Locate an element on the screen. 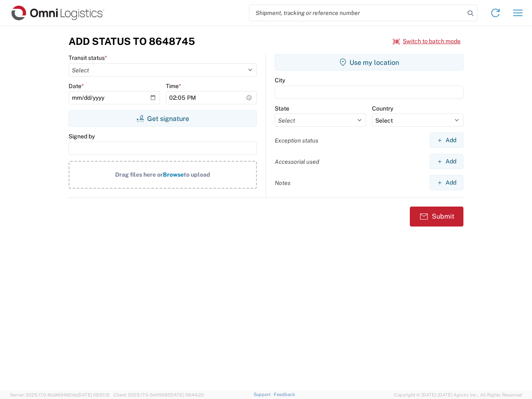 Image resolution: width=532 pixels, height=399 pixels. button: Get signature is located at coordinates (163, 118).